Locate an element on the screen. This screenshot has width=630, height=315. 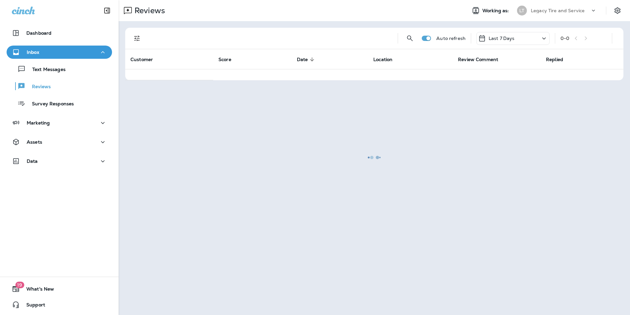
button: Collapse Sidebar is located at coordinates (107, 11).